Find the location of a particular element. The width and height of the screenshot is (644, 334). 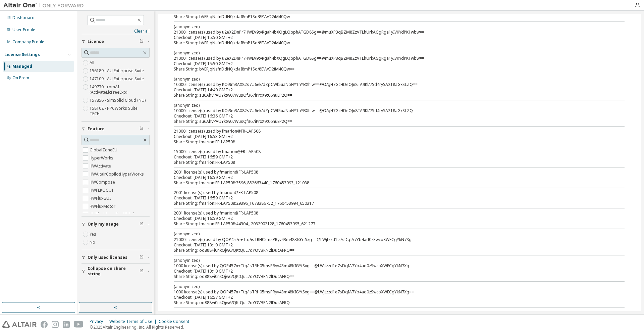

div: Cookie Consent is located at coordinates (176, 322).